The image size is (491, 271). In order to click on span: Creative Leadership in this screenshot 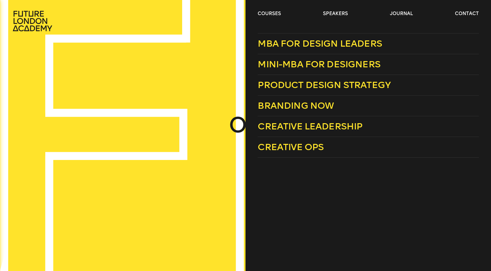, I will do `click(310, 126)`.